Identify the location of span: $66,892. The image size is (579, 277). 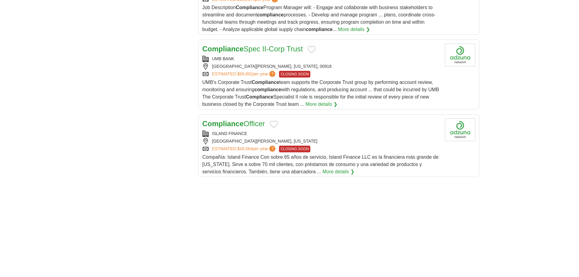
(245, 74).